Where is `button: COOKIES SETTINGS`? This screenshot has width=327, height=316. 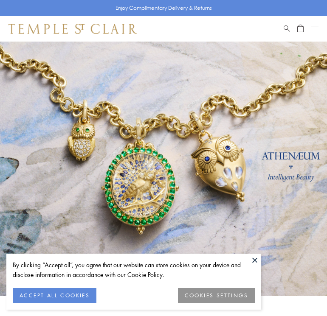 button: COOKIES SETTINGS is located at coordinates (216, 296).